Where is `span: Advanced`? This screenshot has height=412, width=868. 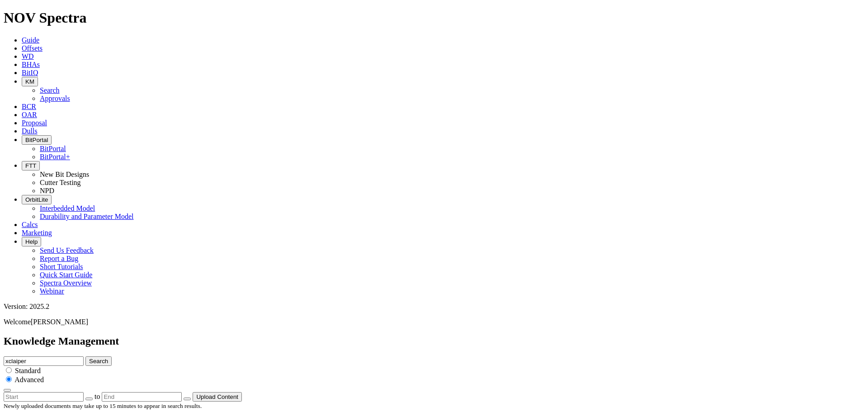 span: Advanced is located at coordinates (29, 380).